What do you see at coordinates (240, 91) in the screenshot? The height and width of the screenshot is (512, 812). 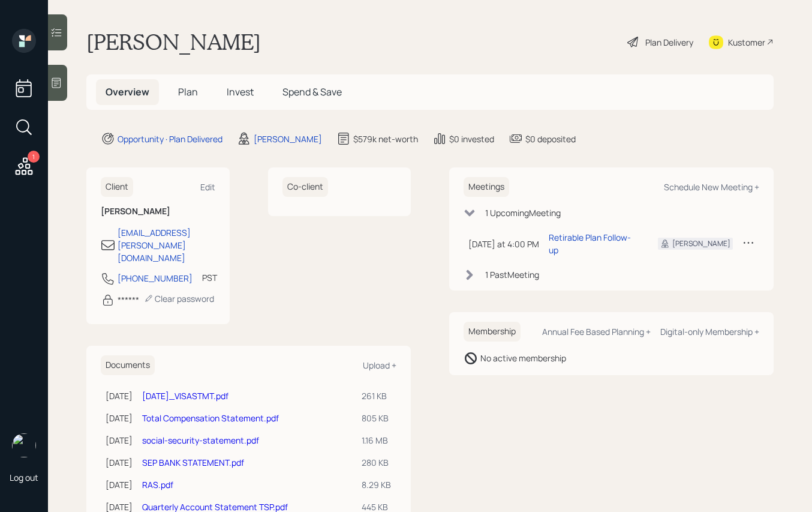 I see `span: Invest` at bounding box center [240, 91].